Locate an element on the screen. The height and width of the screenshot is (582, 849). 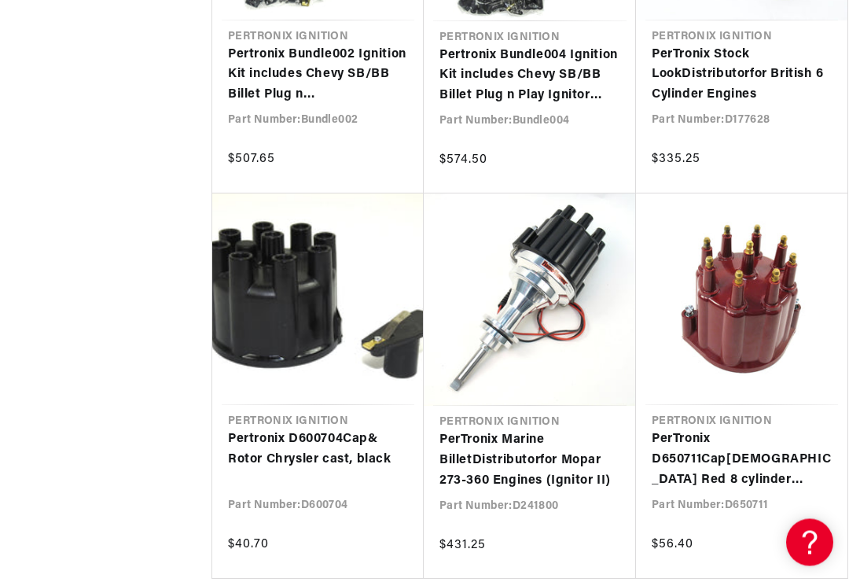
a: Pertronix D600704Cap& Rotor Chrysler cast, black is located at coordinates (318, 450).